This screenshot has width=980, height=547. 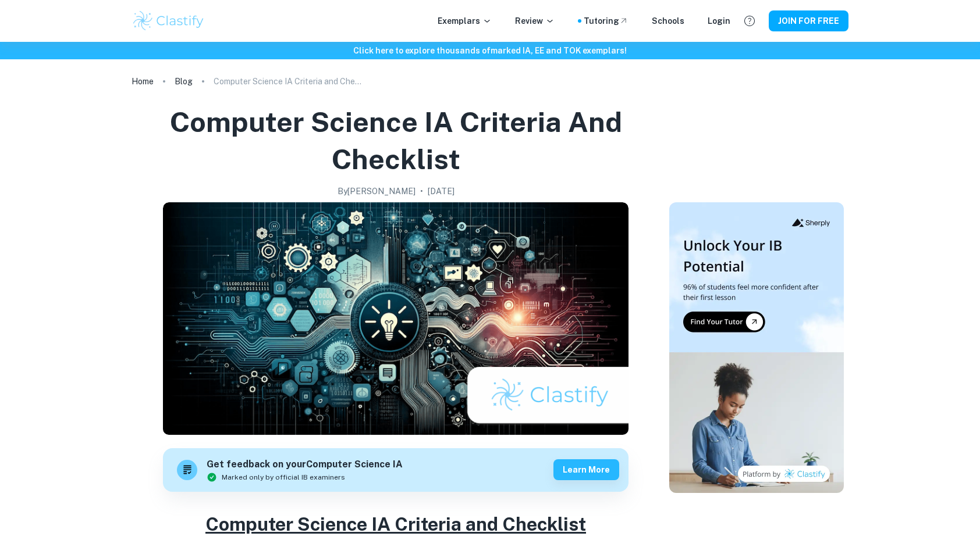 I want to click on a: Thumbnail, so click(x=757, y=348).